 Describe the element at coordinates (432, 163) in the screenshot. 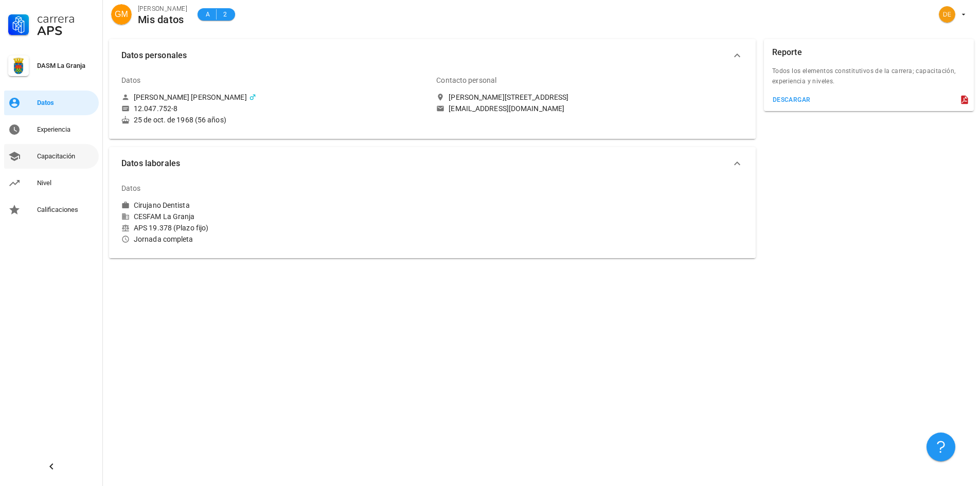

I see `button: Datos laborales` at that location.